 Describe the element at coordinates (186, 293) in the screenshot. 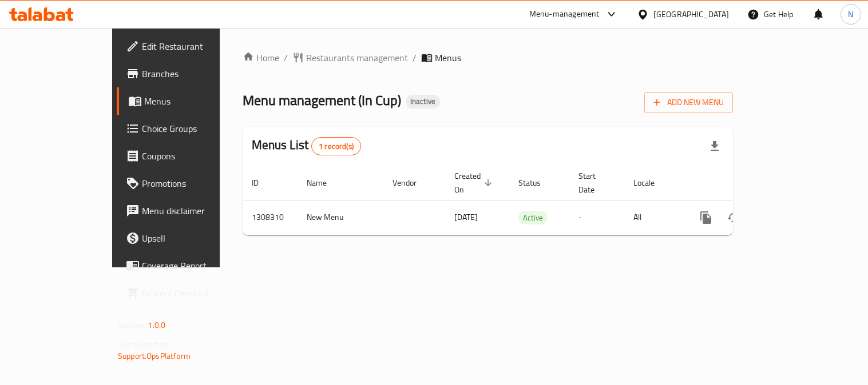

I see `a: Grocery Checklist` at that location.